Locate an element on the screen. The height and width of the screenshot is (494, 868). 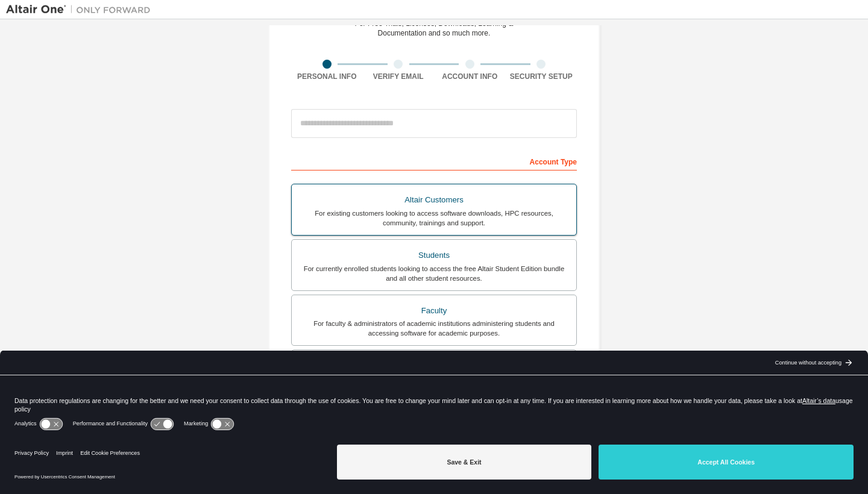
div: For Free Trials, Licenses, Downloads, Learning & Documentation and so much more. is located at coordinates (434, 28).